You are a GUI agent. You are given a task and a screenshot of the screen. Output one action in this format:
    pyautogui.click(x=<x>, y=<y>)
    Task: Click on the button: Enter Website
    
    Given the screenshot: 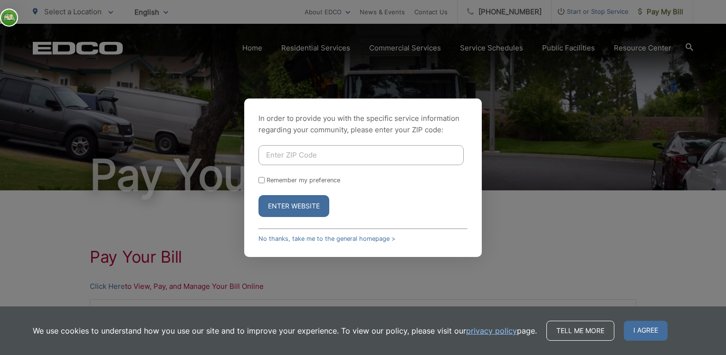 What is the action you would take?
    pyautogui.click(x=294, y=206)
    